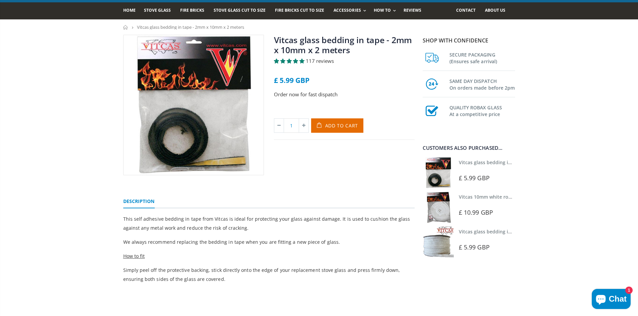 This screenshot has width=638, height=316. I want to click on span: Stove Glass, so click(157, 10).